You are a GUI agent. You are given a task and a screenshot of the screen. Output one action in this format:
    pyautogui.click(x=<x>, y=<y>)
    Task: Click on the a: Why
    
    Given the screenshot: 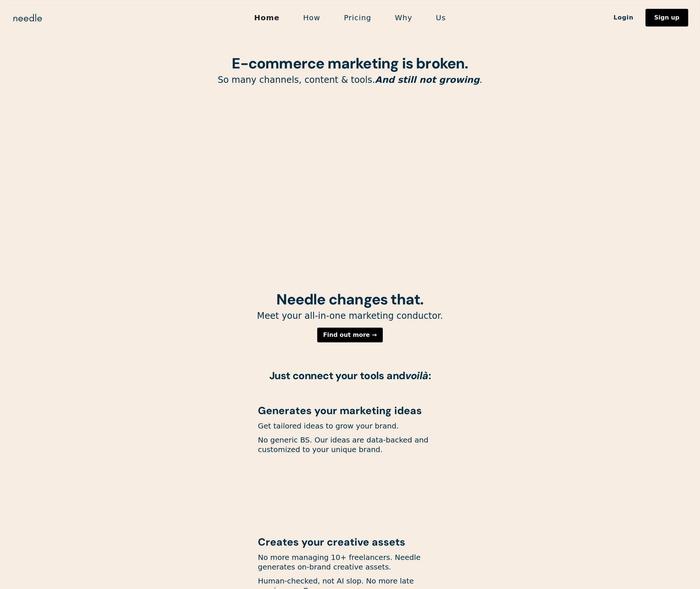 What is the action you would take?
    pyautogui.click(x=404, y=18)
    